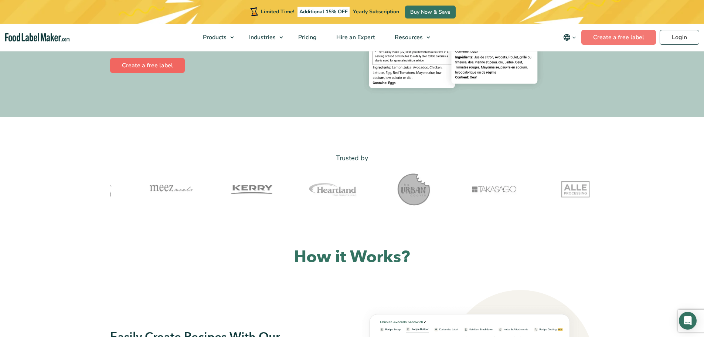 The width and height of the screenshot is (704, 337). What do you see at coordinates (215, 37) in the screenshot?
I see `a: Products` at bounding box center [215, 37].